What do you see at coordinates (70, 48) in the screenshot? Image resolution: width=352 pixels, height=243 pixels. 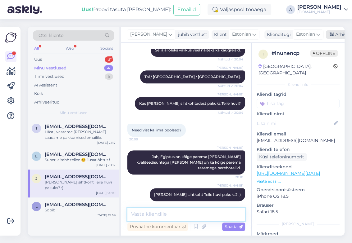 I see `div: Web` at bounding box center [70, 48].